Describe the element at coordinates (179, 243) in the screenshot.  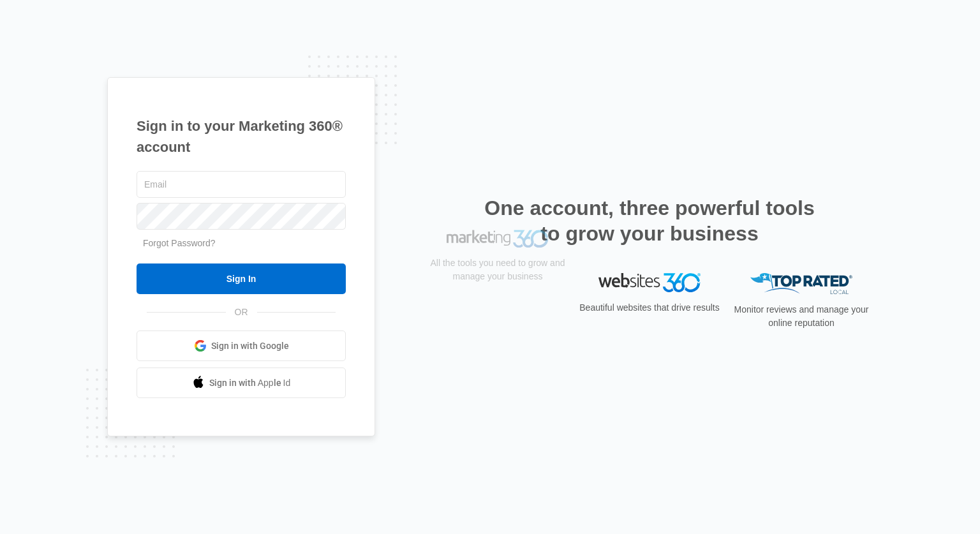
I see `a: Forgot Password?` at that location.